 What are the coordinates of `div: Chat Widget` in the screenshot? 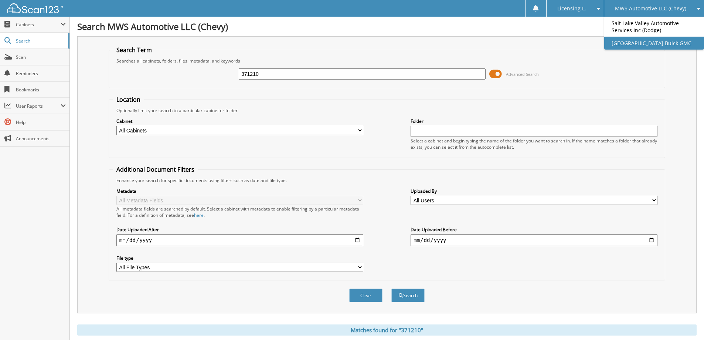 It's located at (685, 322).